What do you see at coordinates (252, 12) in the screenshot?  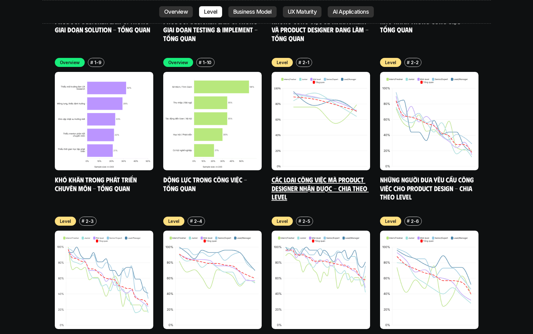 I see `p: Business Model` at bounding box center [252, 12].